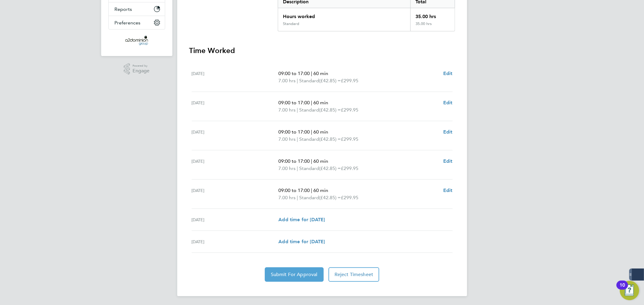 Image resolution: width=644 pixels, height=305 pixels. Describe the element at coordinates (141, 66) in the screenshot. I see `span: Powered by` at that location.